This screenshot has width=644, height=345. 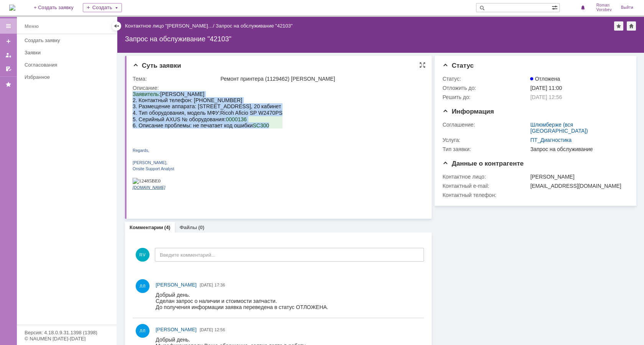 I want to click on a: ПТ_Диагностика, so click(x=551, y=141).